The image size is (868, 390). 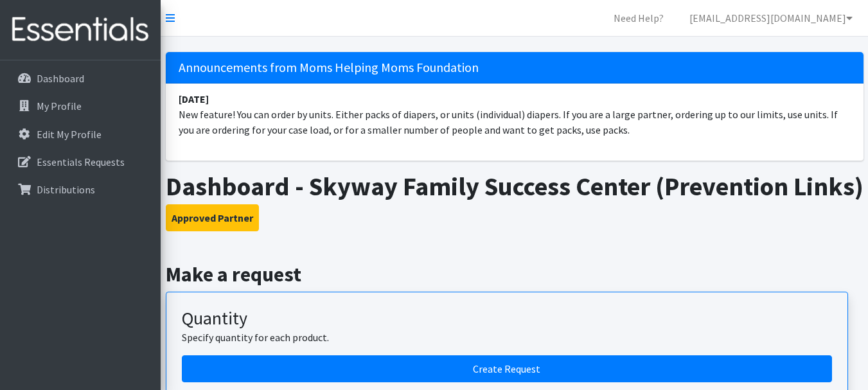 What do you see at coordinates (59, 106) in the screenshot?
I see `p: My Profile` at bounding box center [59, 106].